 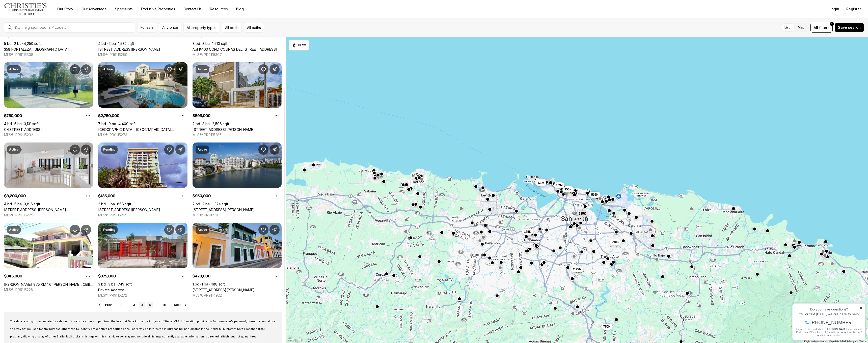 I want to click on button: Register, so click(x=854, y=9).